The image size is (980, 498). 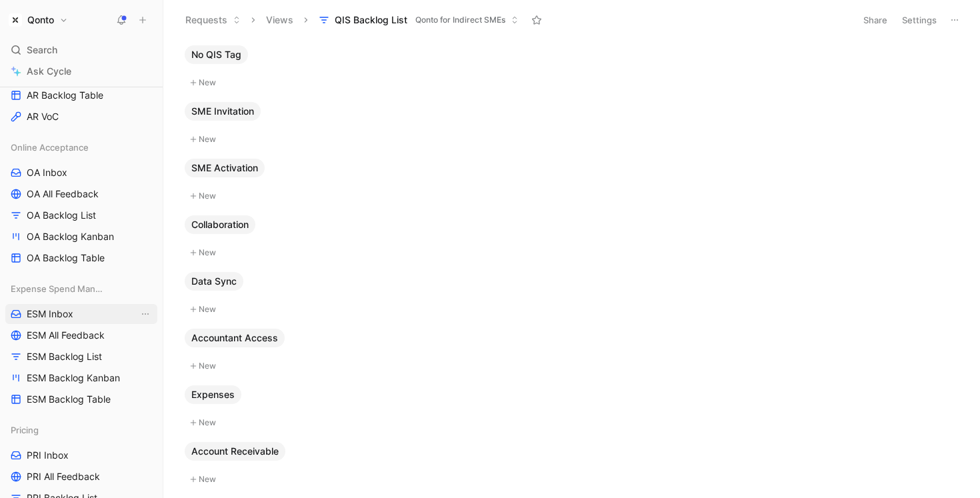 I want to click on a: OA Inbox, so click(x=81, y=173).